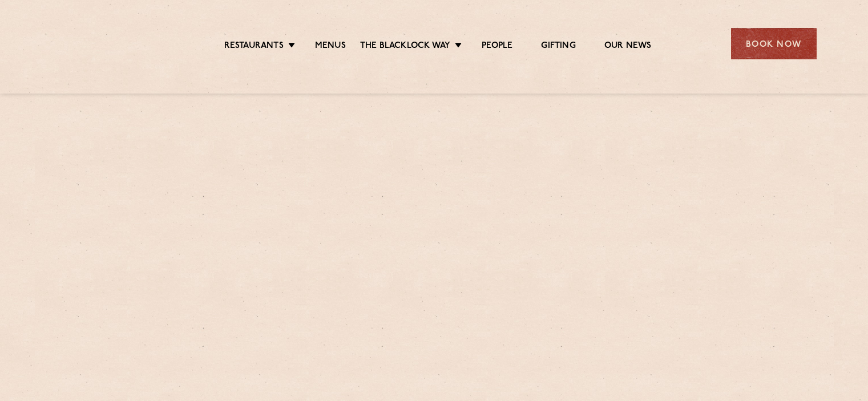 This screenshot has width=868, height=401. I want to click on a: Our News, so click(628, 47).